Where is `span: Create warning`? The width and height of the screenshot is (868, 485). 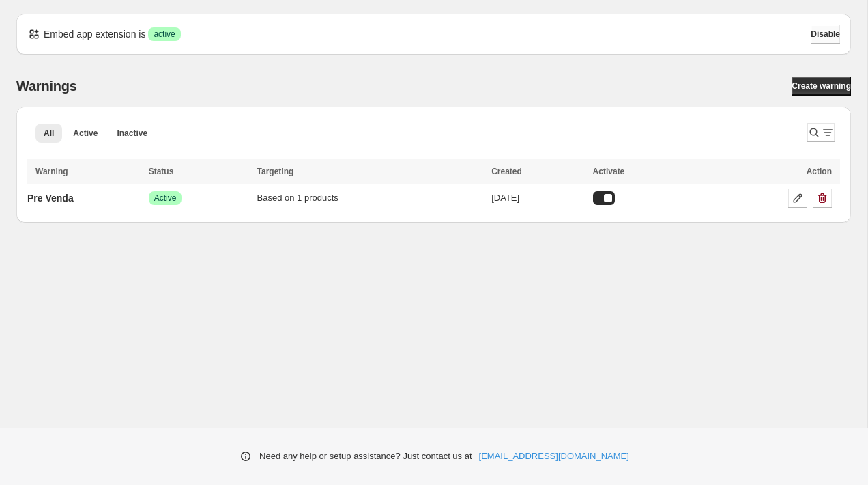
span: Create warning is located at coordinates (820, 86).